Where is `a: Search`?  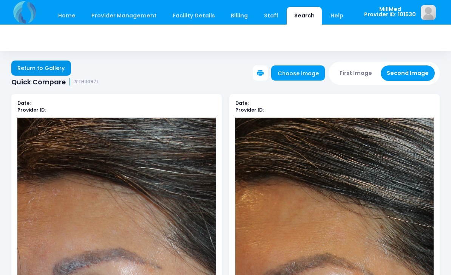 a: Search is located at coordinates (304, 15).